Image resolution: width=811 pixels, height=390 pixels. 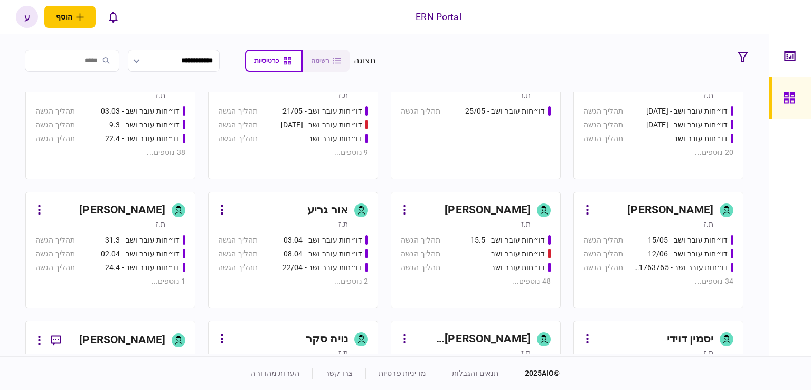 I want to click on div: דו״חות עובר ושב - 9.3, so click(x=144, y=125).